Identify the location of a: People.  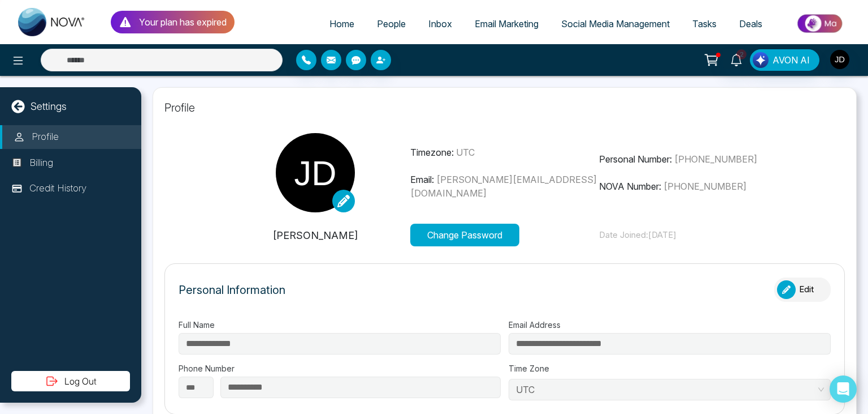
(391, 23).